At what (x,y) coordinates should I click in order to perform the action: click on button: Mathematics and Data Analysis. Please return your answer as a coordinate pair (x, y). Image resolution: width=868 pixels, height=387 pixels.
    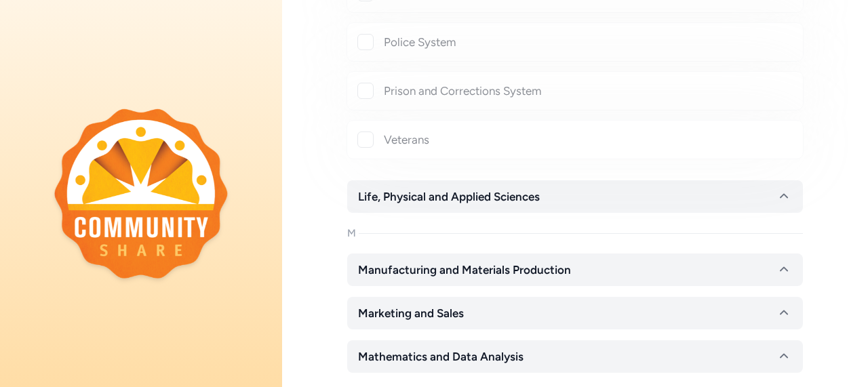
    Looking at the image, I should click on (575, 357).